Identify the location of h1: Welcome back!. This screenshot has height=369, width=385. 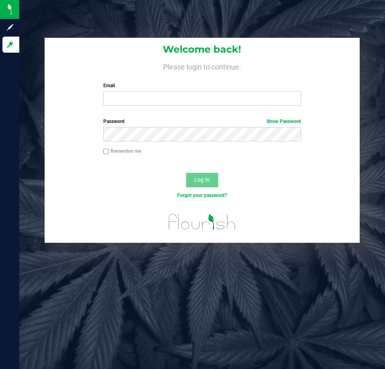
(202, 49).